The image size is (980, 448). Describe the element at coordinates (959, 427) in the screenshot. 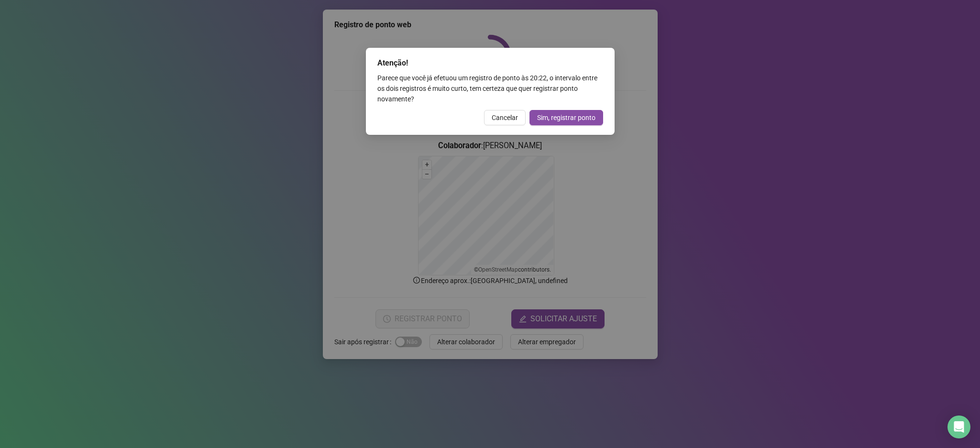

I see `div: Open Intercom Messenger` at that location.